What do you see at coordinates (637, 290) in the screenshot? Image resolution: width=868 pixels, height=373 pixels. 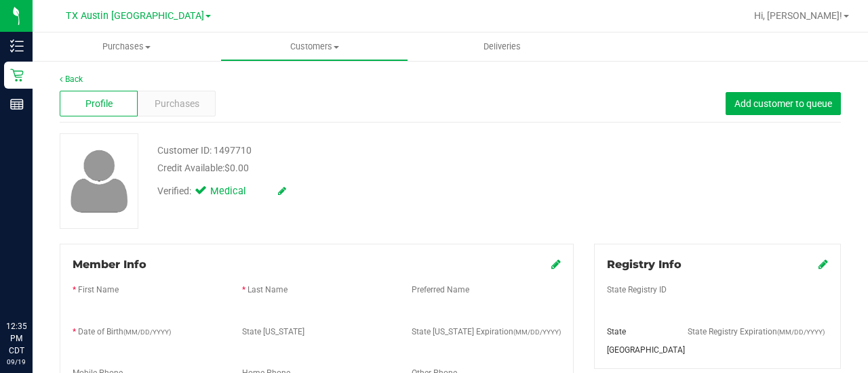 I see `label: State Registry ID` at bounding box center [637, 290].